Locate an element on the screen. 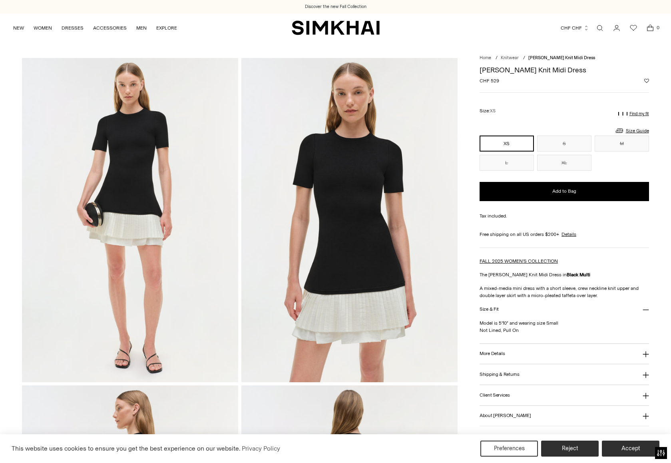 The width and height of the screenshot is (671, 463). button: Add to Bag is located at coordinates (564, 191).